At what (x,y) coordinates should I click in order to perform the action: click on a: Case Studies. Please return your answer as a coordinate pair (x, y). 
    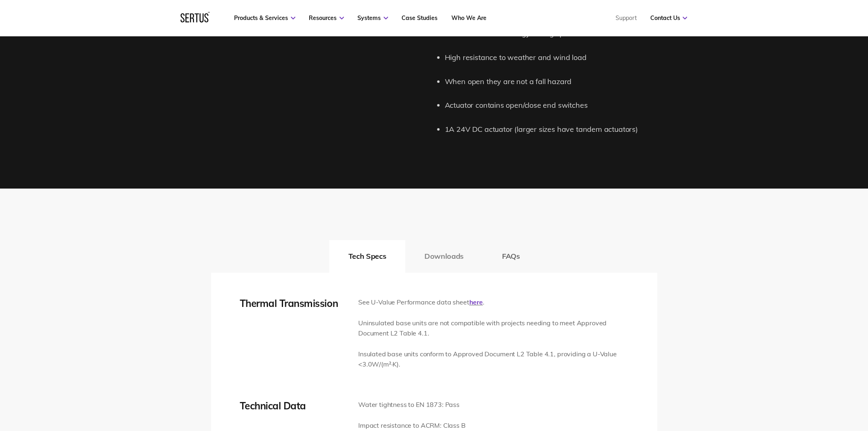
    Looking at the image, I should click on (419, 18).